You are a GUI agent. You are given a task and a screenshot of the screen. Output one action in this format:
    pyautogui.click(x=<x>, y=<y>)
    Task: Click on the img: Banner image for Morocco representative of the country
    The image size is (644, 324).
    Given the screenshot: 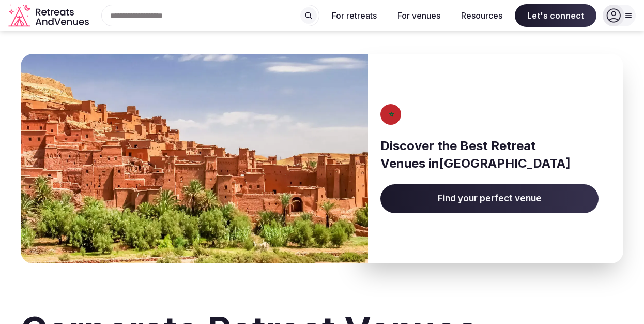 What is the action you would take?
    pyautogui.click(x=195, y=158)
    